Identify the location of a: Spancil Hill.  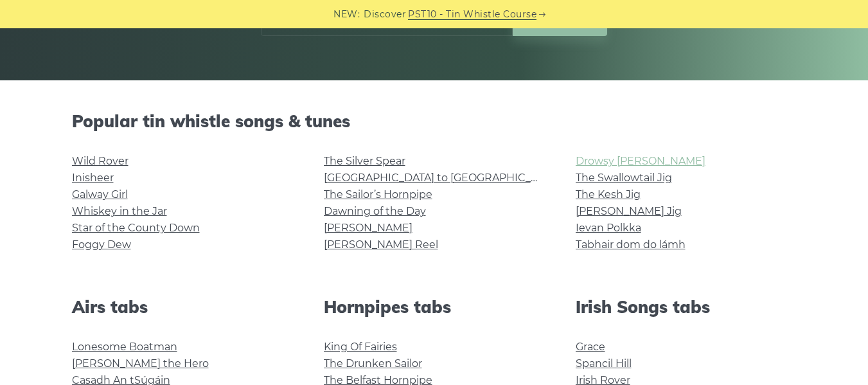
(603, 363).